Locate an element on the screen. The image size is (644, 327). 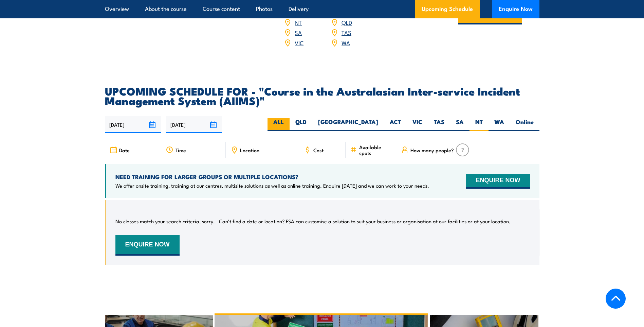
a: VIC is located at coordinates (299, 42).